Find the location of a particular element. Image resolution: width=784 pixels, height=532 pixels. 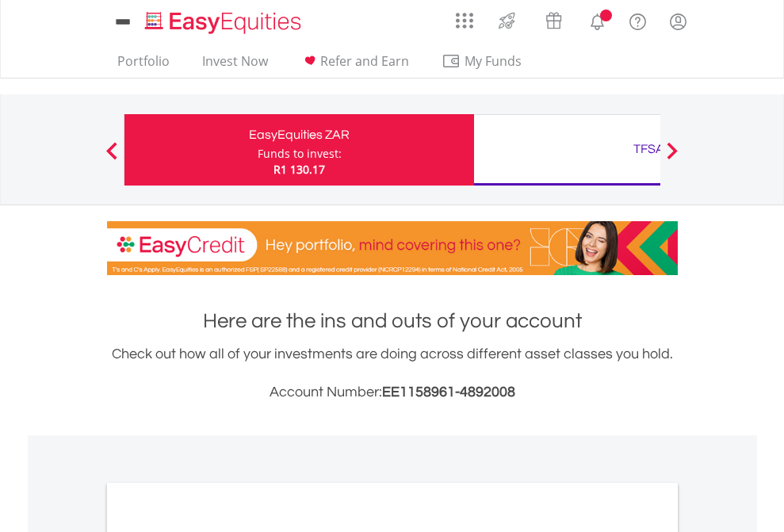

span: My Funds is located at coordinates (493, 61).